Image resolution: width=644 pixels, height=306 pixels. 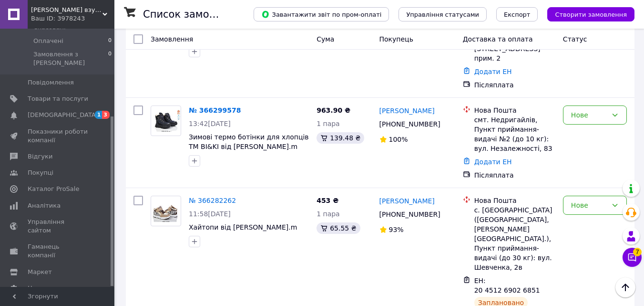 I want to click on span: 7, so click(x=637, y=252).